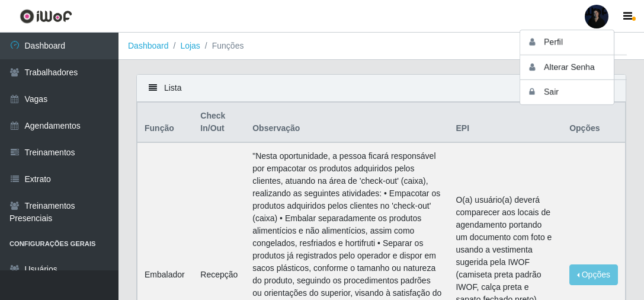 This screenshot has width=644, height=300. I want to click on a: Dashboard, so click(148, 46).